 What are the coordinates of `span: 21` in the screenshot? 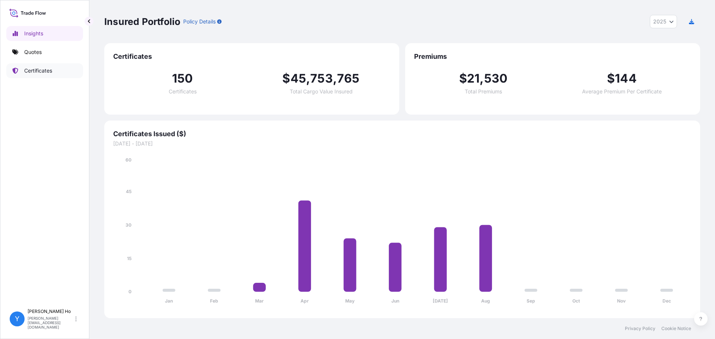 It's located at (473, 79).